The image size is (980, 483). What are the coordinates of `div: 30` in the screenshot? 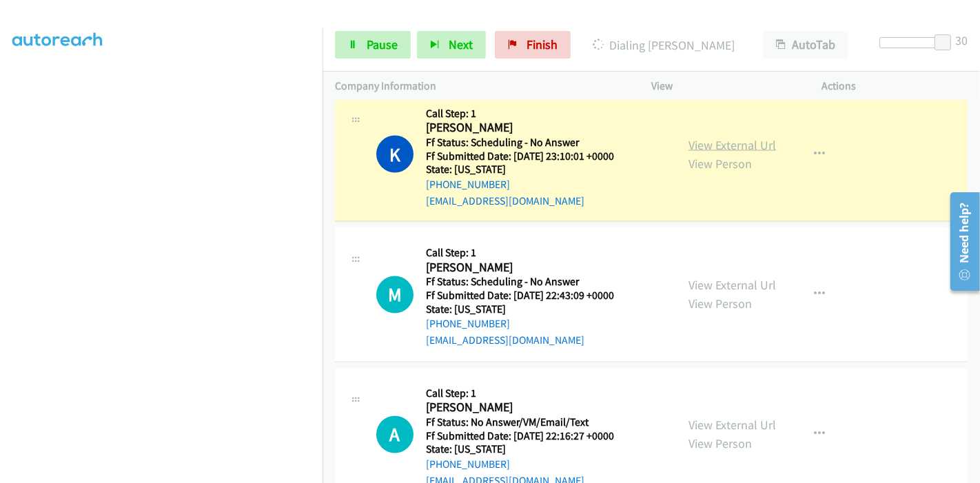 It's located at (961, 40).